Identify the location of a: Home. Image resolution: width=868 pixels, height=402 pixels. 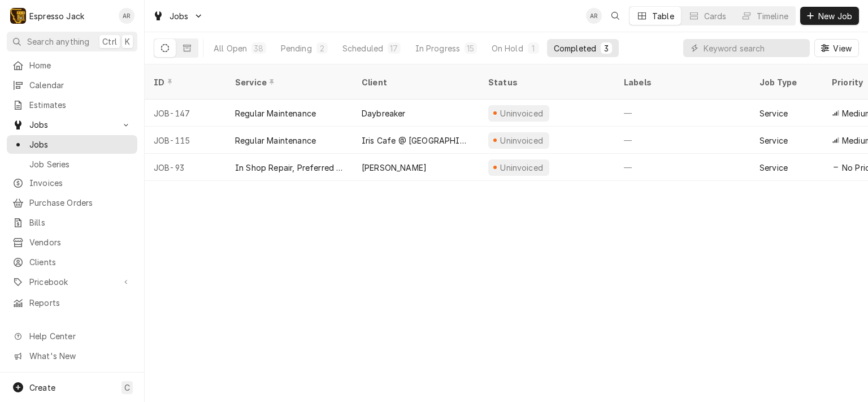
(72, 65).